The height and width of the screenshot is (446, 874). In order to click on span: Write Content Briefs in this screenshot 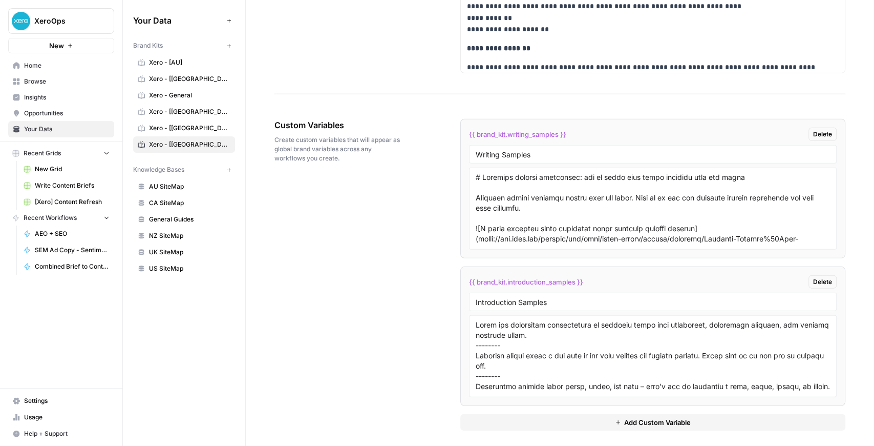, I will do `click(72, 185)`.